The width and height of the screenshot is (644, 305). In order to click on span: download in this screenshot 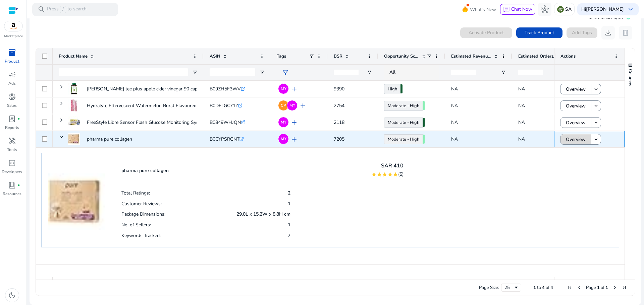, I will do `click(608, 33)`.